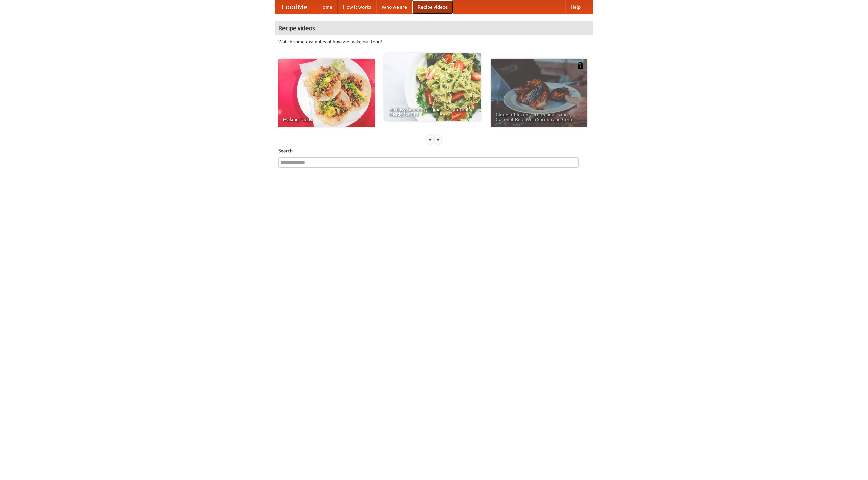  Describe the element at coordinates (326, 92) in the screenshot. I see `a: Making Tacos` at that location.